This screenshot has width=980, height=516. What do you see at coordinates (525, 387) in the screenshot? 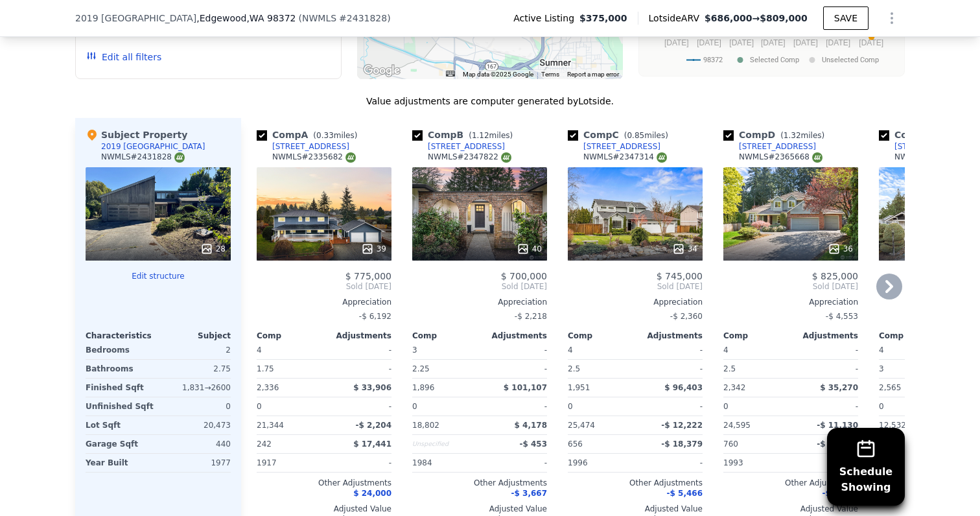
I see `span: $ 101,107` at bounding box center [525, 387].